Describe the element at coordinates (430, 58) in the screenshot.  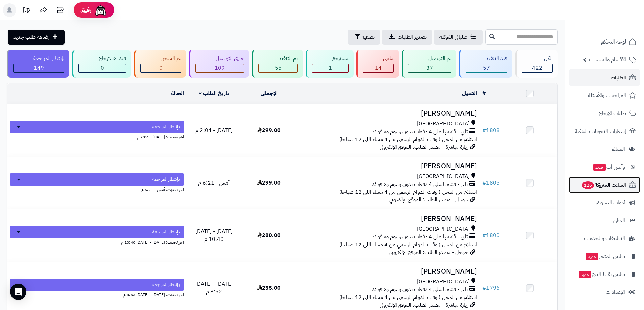
I see `div: تم التوصيل` at that location.